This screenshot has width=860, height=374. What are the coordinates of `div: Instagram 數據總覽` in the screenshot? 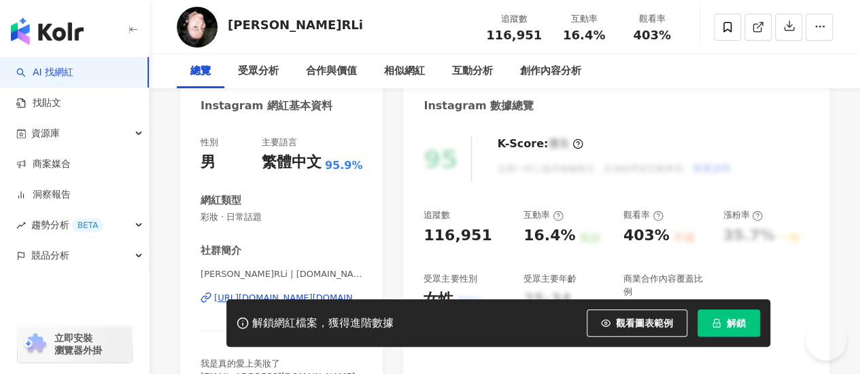 It's located at (478, 106).